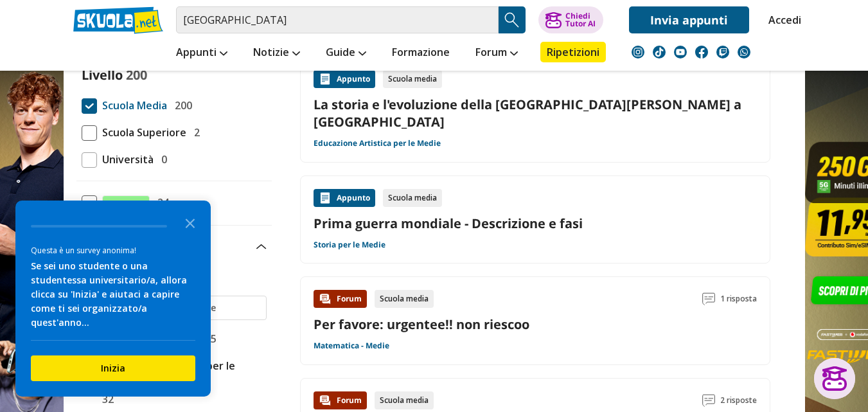  What do you see at coordinates (113, 369) in the screenshot?
I see `button: Inizia` at bounding box center [113, 369].